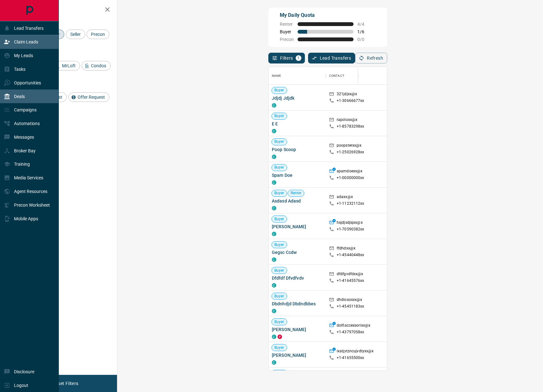 This screenshot has width=543, height=392. Describe the element at coordinates (364, 32) in the screenshot. I see `span: 1 / 6` at that location.